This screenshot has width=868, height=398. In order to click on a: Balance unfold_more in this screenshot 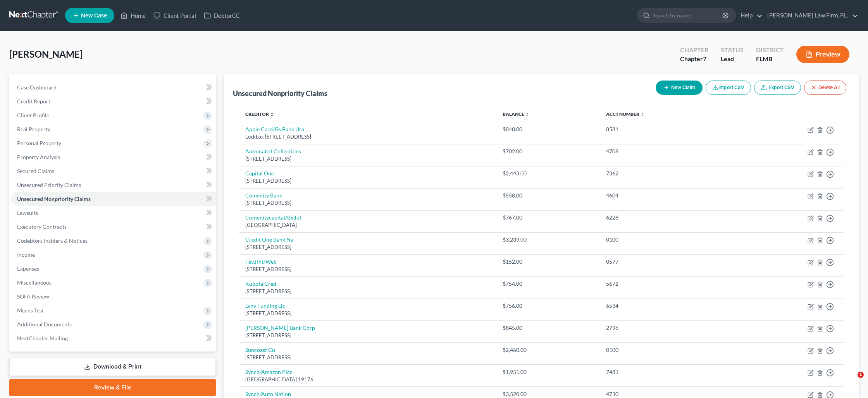, I will do `click(516, 114)`.